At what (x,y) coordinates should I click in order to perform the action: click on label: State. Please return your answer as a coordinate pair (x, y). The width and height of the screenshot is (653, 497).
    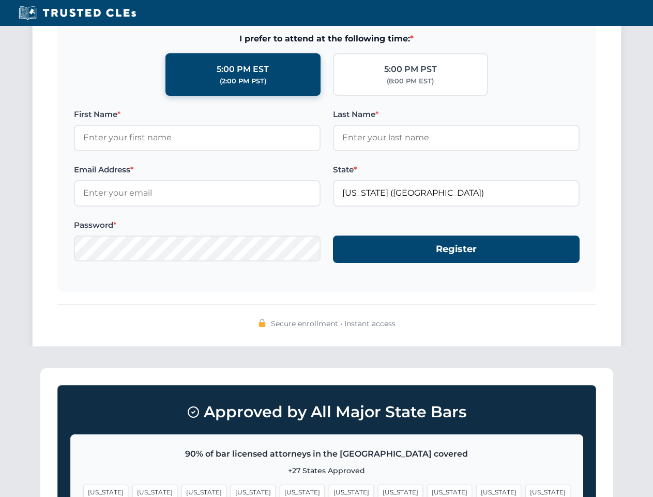
    Looking at the image, I should click on (456, 170).